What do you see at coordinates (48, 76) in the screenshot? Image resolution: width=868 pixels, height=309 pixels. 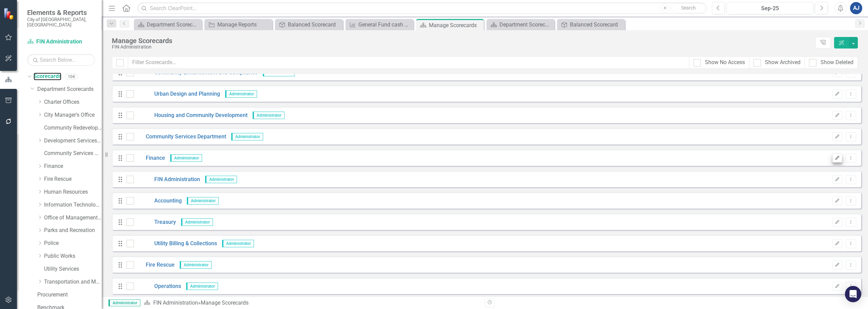 I see `a: Scorecards` at bounding box center [48, 76].